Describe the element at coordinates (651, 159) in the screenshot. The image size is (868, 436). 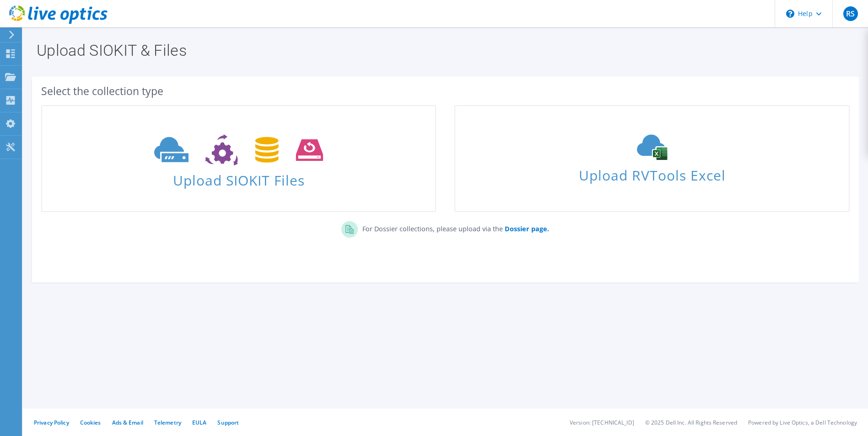
I see `a: Upload RVTools Excel` at that location.